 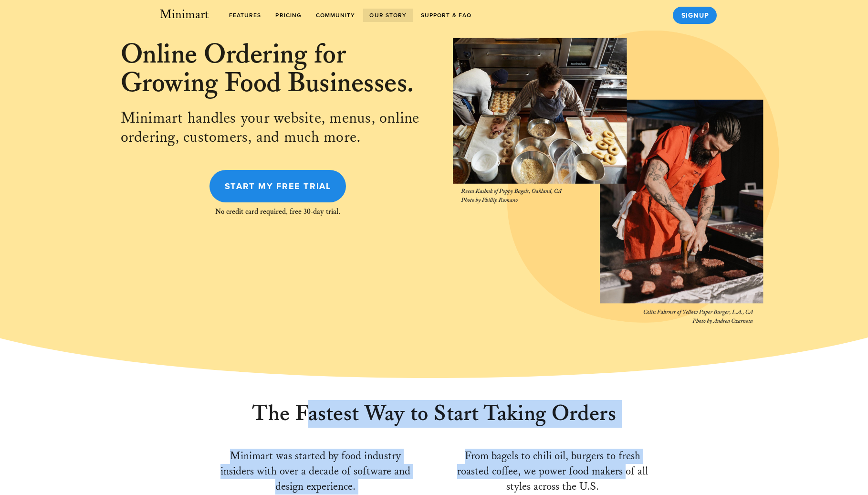 What do you see at coordinates (278, 69) in the screenshot?
I see `h2: Online Ordering for Growing Food Businesses.` at bounding box center [278, 69].